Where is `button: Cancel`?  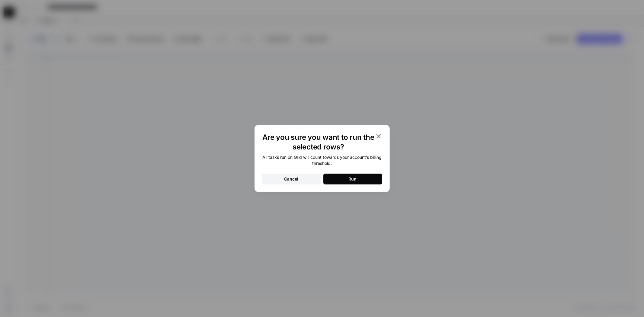
button: Cancel is located at coordinates (291, 179).